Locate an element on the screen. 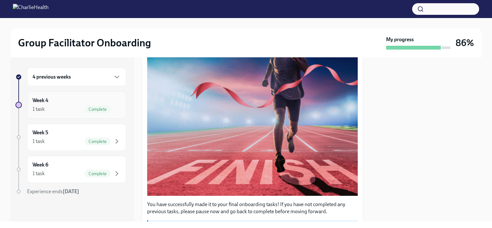 The height and width of the screenshot is (228, 492). a: Week 41 taskComplete is located at coordinates (71, 105).